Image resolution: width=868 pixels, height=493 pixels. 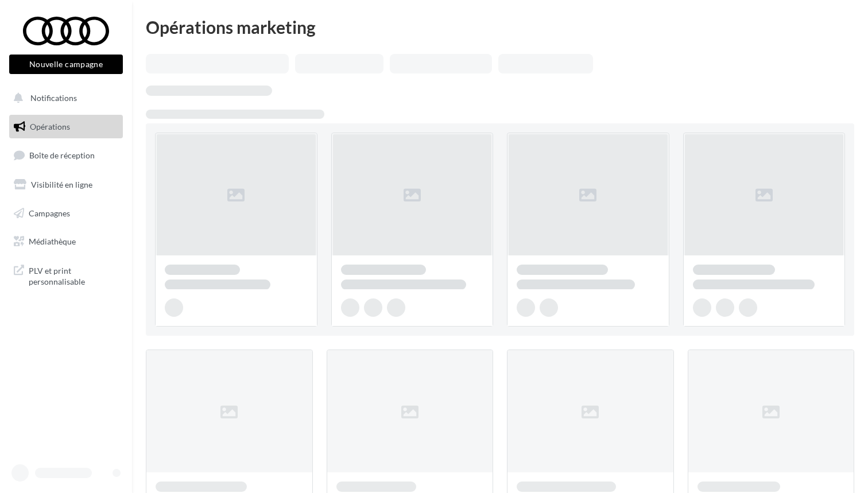 What do you see at coordinates (53, 98) in the screenshot?
I see `span: Notifications` at bounding box center [53, 98].